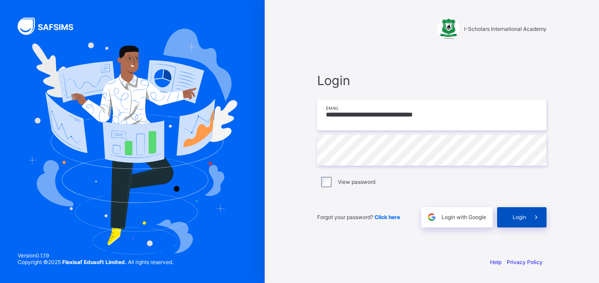 Image resolution: width=599 pixels, height=283 pixels. What do you see at coordinates (95, 262) in the screenshot?
I see `span: Copyright © 2025 All rights reserved.` at bounding box center [95, 262].